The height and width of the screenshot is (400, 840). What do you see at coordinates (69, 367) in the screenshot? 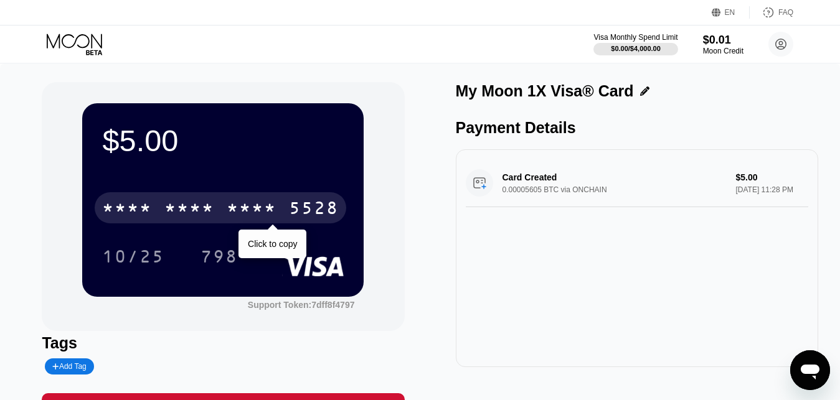
I see `div: Add Tag` at bounding box center [69, 367].